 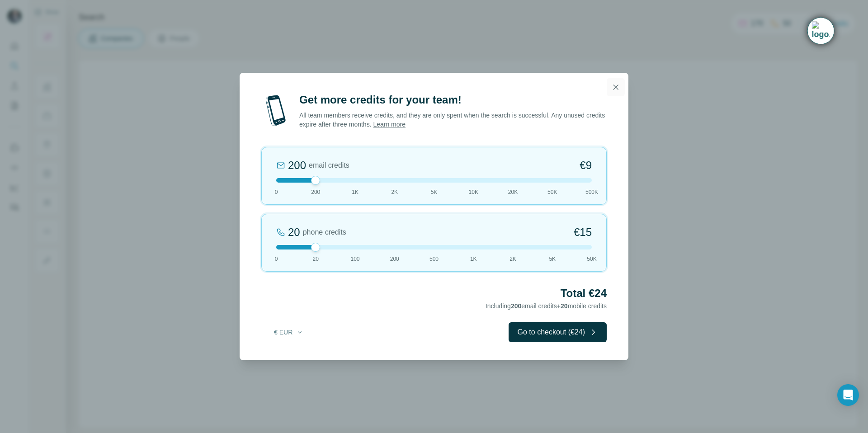 What do you see at coordinates (297, 165) in the screenshot?
I see `div: 200` at bounding box center [297, 165].